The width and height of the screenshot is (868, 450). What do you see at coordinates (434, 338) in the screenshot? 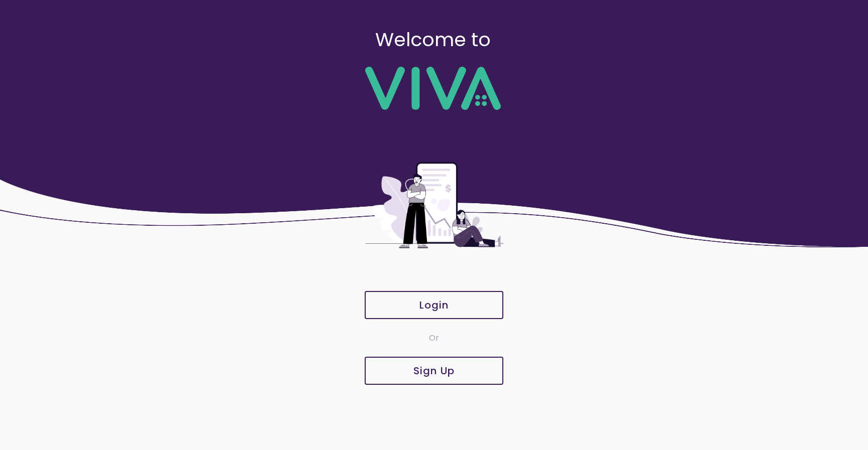
I see `ion-text: Or` at bounding box center [434, 338].